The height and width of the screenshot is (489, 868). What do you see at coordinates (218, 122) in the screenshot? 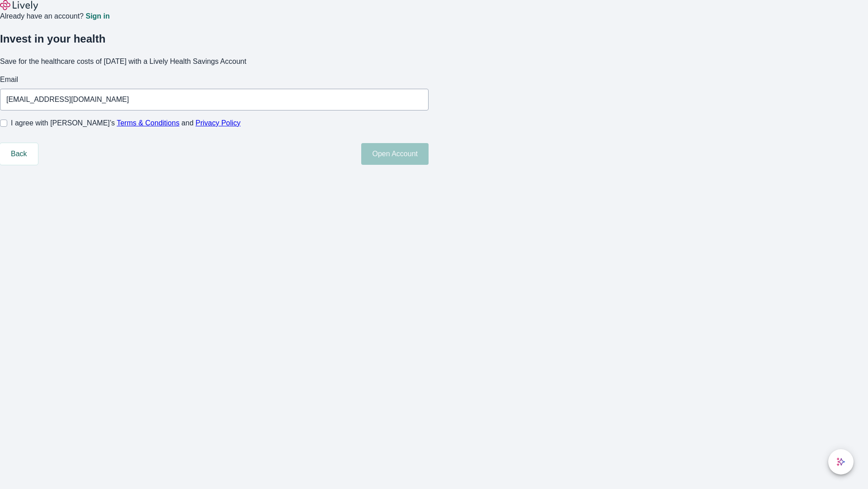
I see `a: Privacy Policy` at bounding box center [218, 122].